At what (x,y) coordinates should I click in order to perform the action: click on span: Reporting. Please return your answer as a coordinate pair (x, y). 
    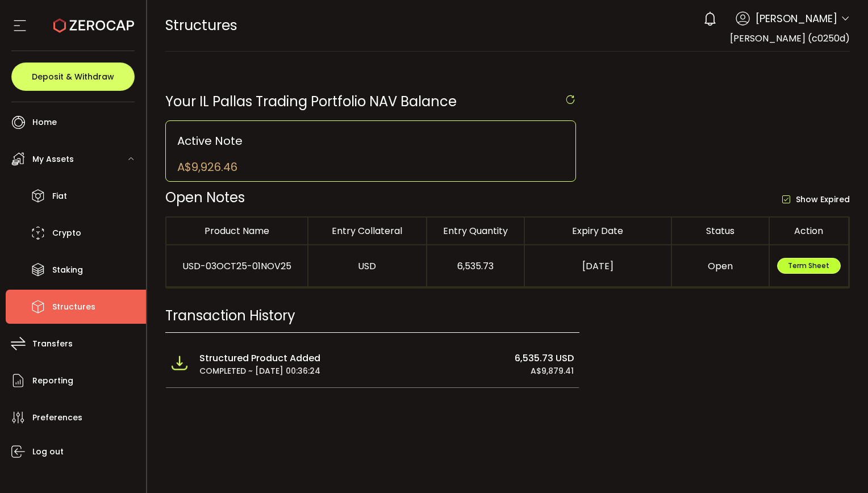
    Looking at the image, I should click on (53, 380).